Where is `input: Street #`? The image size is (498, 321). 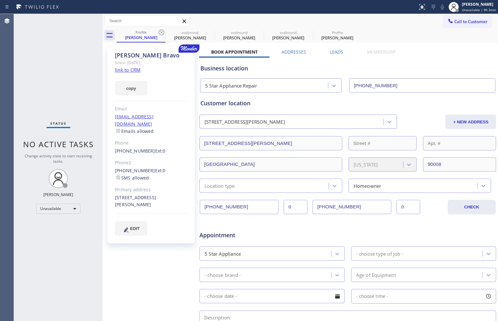
input: Street # is located at coordinates (383, 143).